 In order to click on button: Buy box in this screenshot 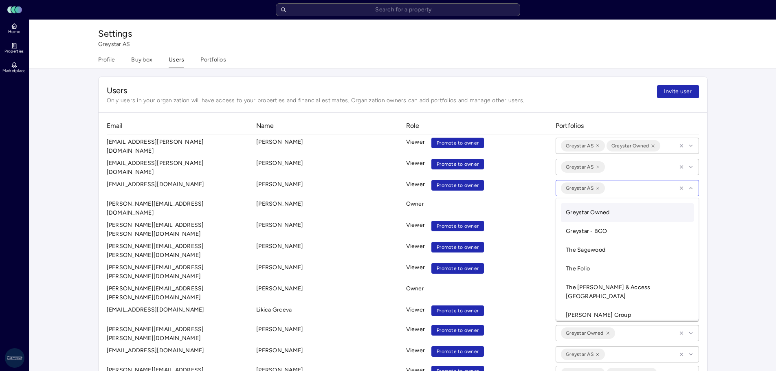, I will do `click(142, 61)`.